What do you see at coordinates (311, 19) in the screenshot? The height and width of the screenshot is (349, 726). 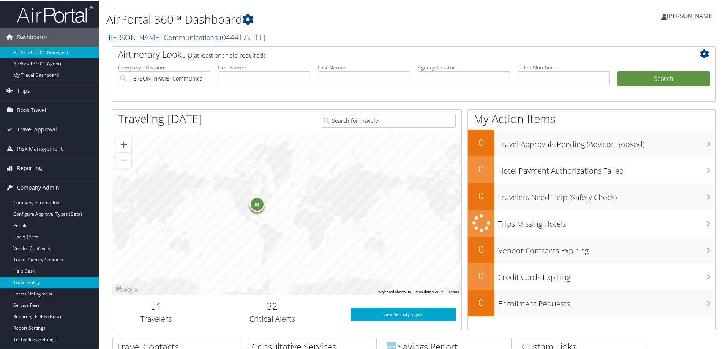 I see `h1: AirPortal 360™ Dashboard` at bounding box center [311, 19].